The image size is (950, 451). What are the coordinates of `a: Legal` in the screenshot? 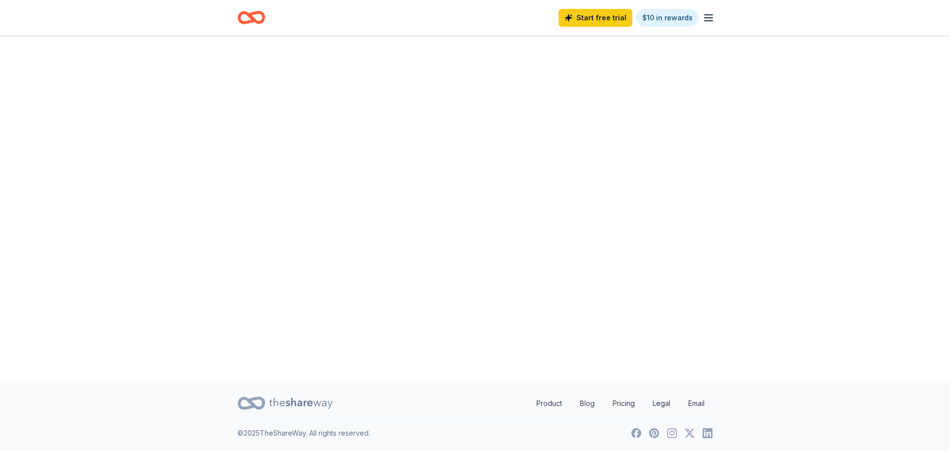 It's located at (661, 403).